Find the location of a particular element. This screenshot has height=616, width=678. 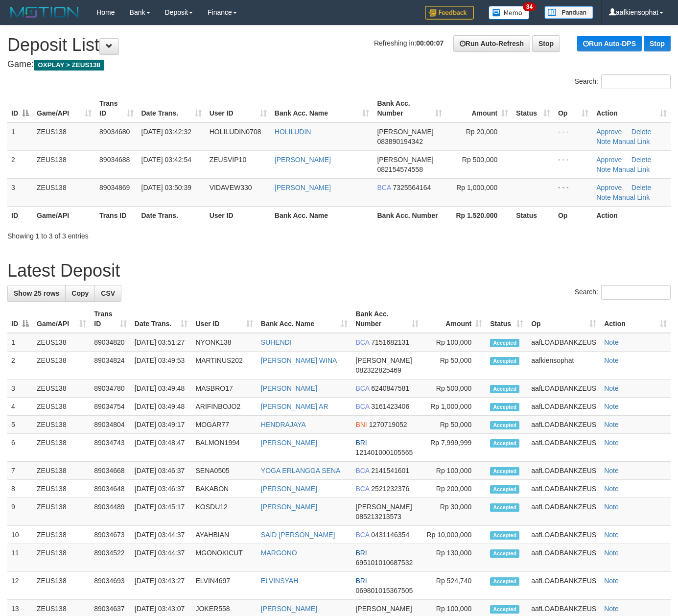

a: Run Auto-Refresh is located at coordinates (492, 44).